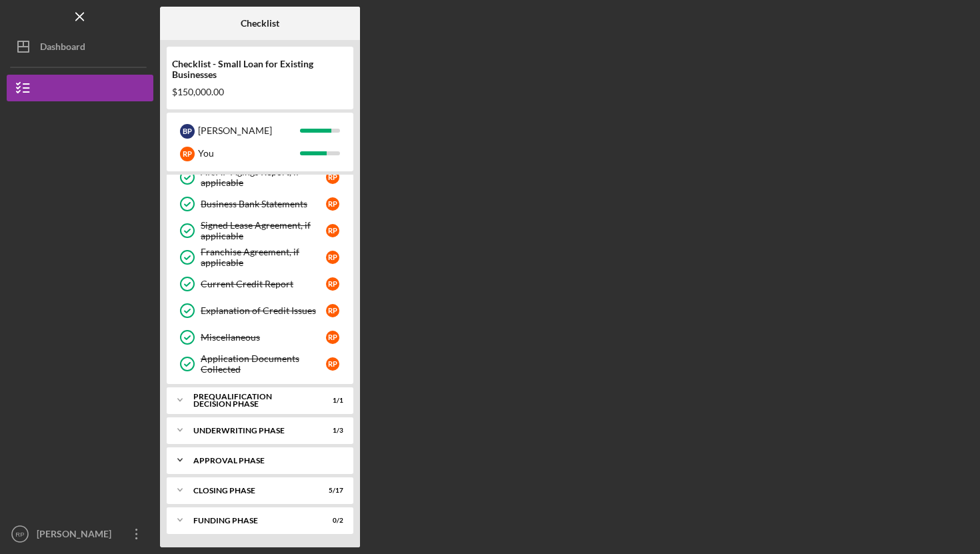 The width and height of the screenshot is (980, 554). What do you see at coordinates (263, 257) in the screenshot?
I see `div: Franchise Agreement, if applicable` at bounding box center [263, 257].